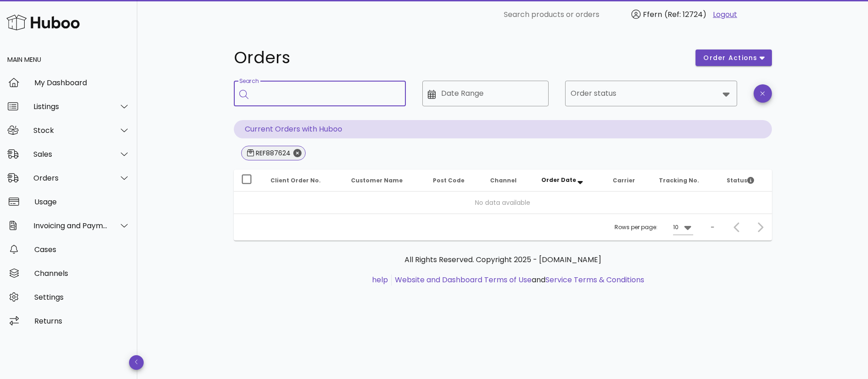 The height and width of the screenshot is (379, 868). Describe the element at coordinates (731, 57) in the screenshot. I see `span: order actions` at that location.